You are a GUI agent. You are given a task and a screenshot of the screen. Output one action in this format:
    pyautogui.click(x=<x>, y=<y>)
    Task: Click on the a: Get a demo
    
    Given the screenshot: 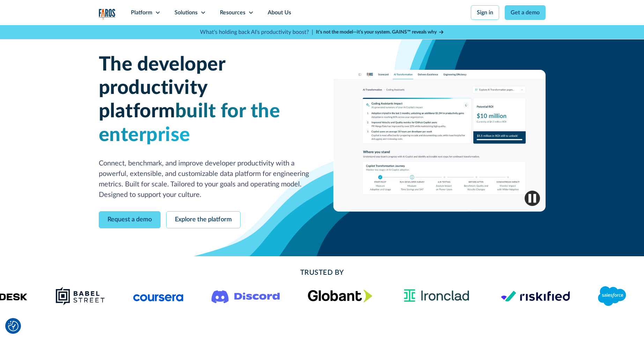 What is the action you would take?
    pyautogui.click(x=525, y=13)
    